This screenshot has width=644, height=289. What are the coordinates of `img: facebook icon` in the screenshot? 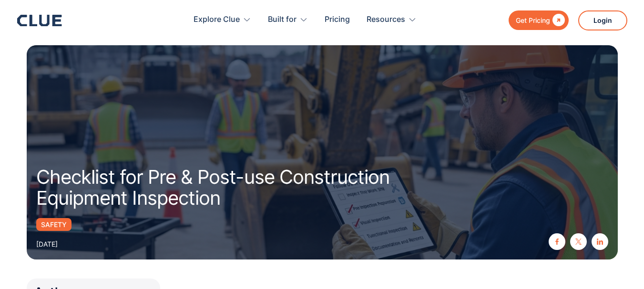 It's located at (557, 242).